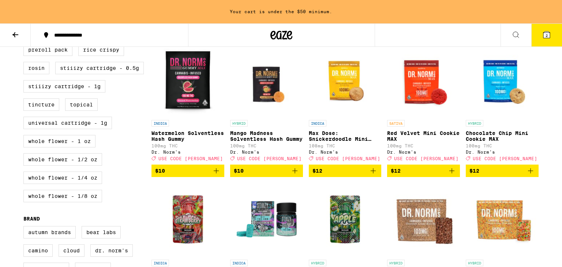 This screenshot has height=267, width=562. I want to click on img: Dr. Norm's - Mango Madness Solventless Hash Gummy, so click(266, 80).